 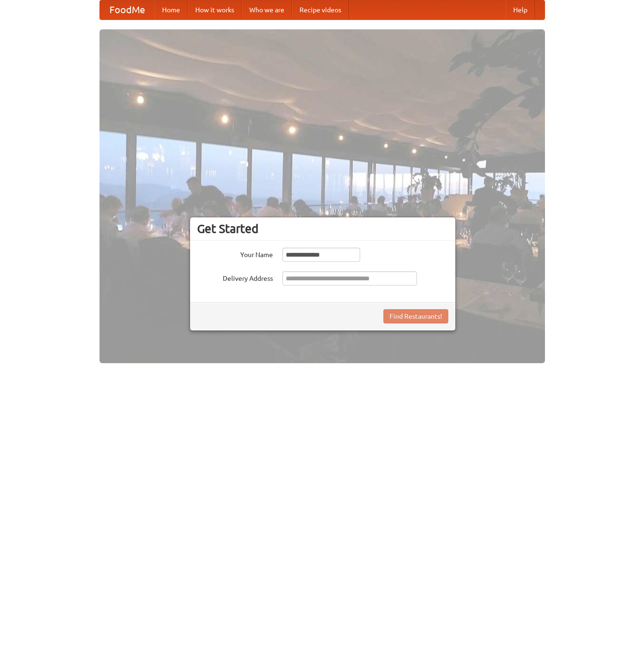 I want to click on a: Home, so click(x=171, y=10).